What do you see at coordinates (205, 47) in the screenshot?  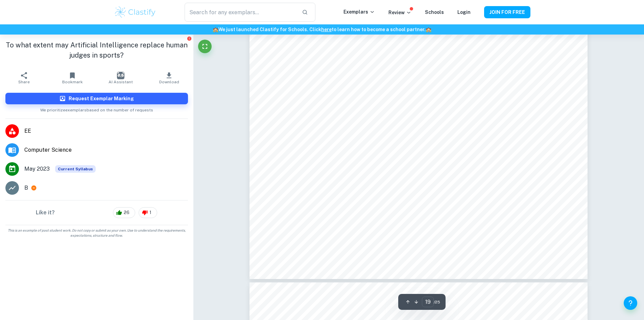 I see `button: Fullscreen` at bounding box center [205, 47].